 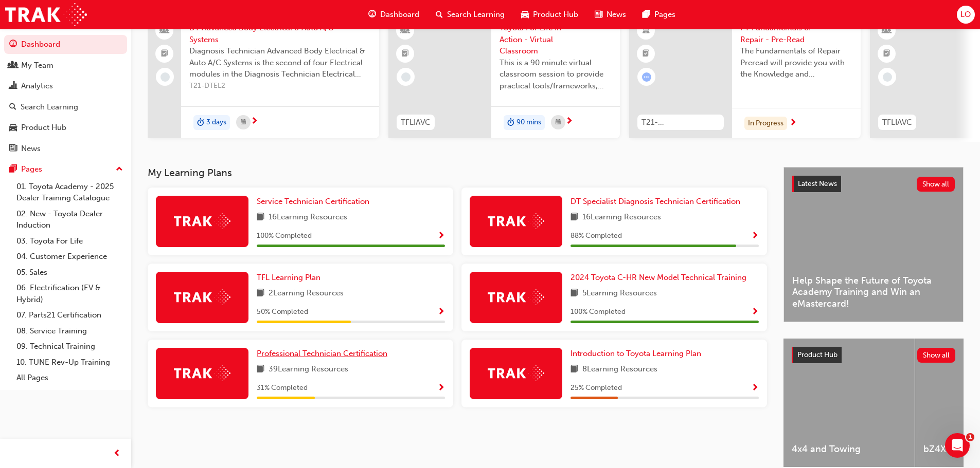 I want to click on span: 88 % Completed, so click(x=596, y=236).